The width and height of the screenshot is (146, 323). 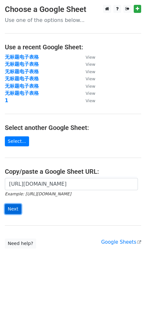 What do you see at coordinates (73, 9) in the screenshot?
I see `h3: Choose a Google Sheet` at bounding box center [73, 9].